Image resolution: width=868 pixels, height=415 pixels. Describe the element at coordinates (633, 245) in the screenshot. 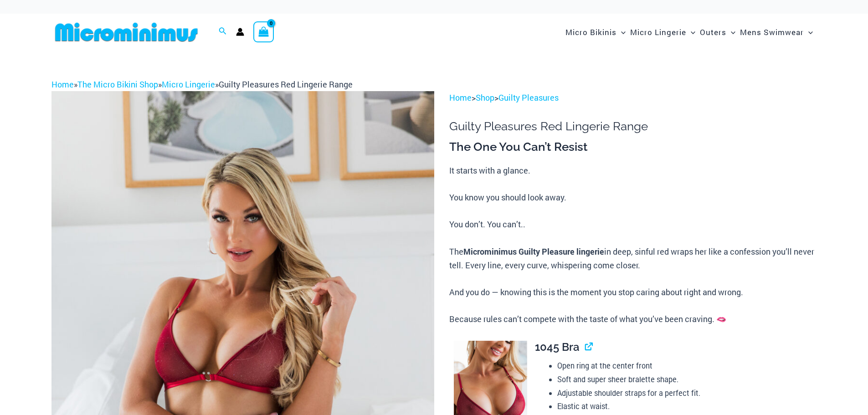

I see `p: It starts with a glance. You know you should look away. You don’t. You can’t.. The in deep, sinfu...` at that location.